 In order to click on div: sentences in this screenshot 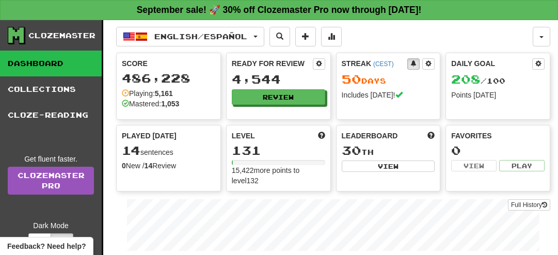, I will do `click(168, 151)`.